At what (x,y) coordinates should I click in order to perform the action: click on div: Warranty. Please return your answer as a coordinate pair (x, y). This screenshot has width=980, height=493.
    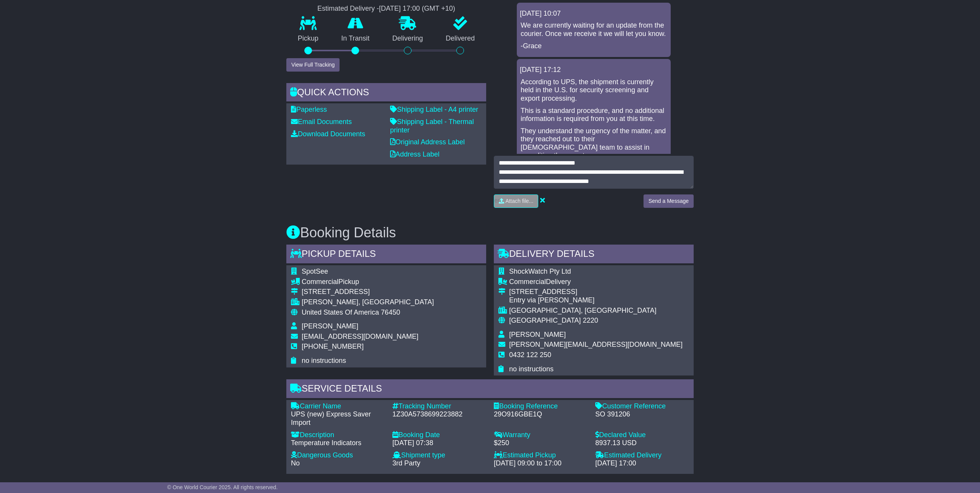
    Looking at the image, I should click on (541, 435).